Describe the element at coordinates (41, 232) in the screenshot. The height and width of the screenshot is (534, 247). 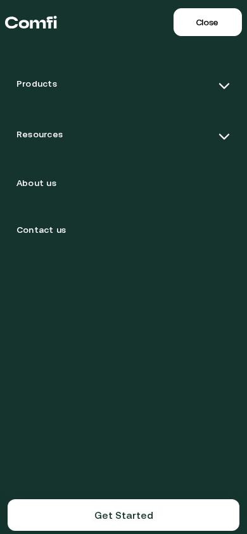
I see `span: Contact us` at that location.